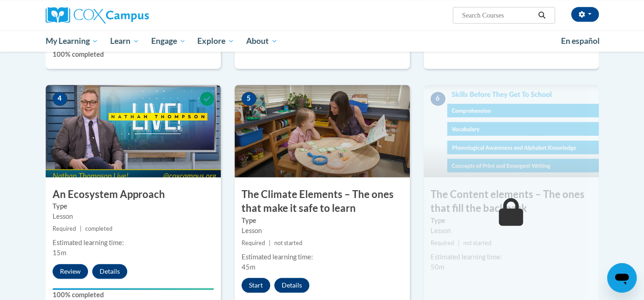  Describe the element at coordinates (249, 98) in the screenshot. I see `span: 5` at that location.